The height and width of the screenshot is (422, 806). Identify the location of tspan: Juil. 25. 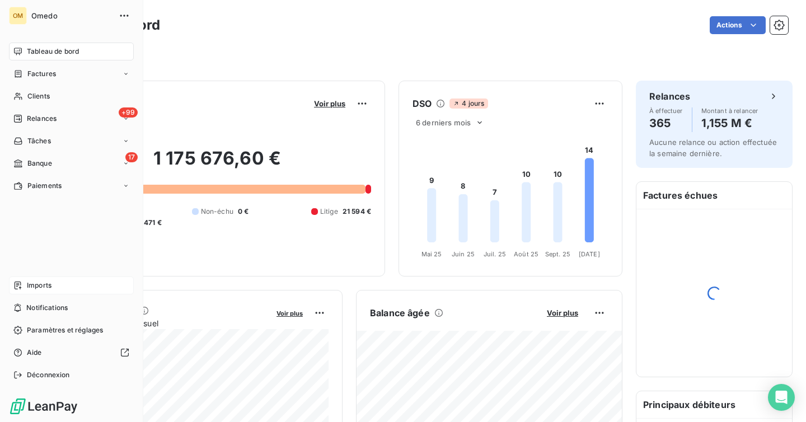
(495, 254).